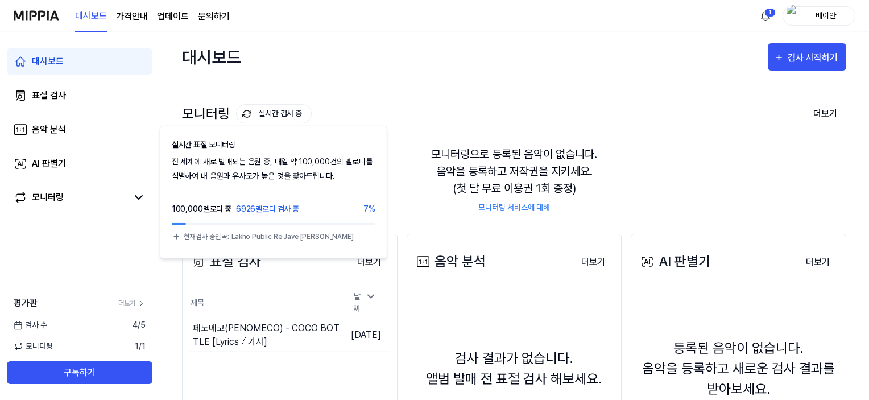 This screenshot has width=869, height=400. I want to click on button: 알림1, so click(766, 16).